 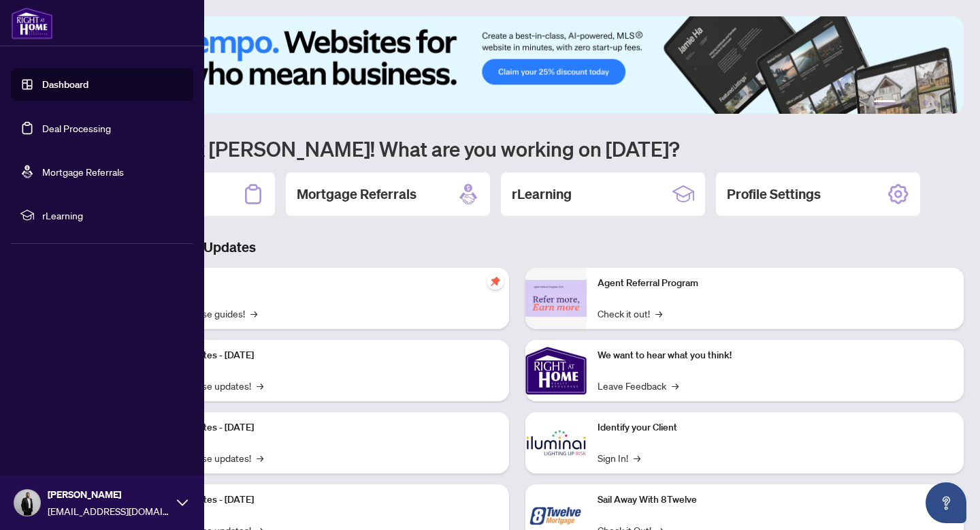 I want to click on button: 2, so click(x=904, y=103).